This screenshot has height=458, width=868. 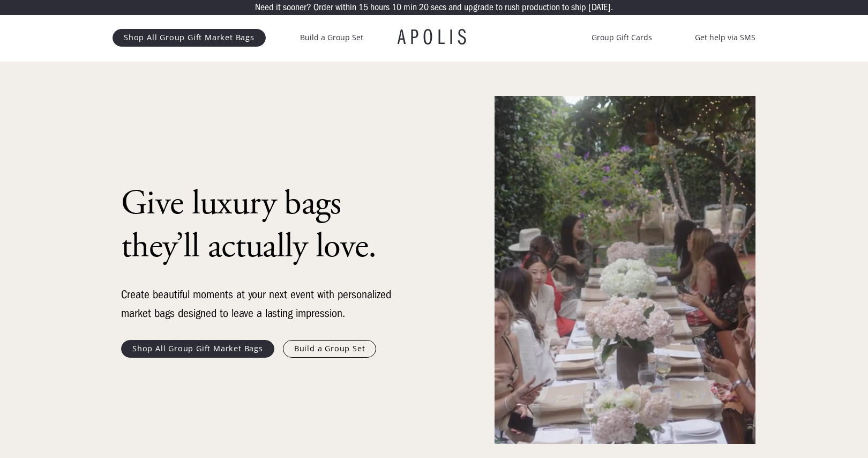 What do you see at coordinates (410, 8) in the screenshot?
I see `p: min` at bounding box center [410, 8].